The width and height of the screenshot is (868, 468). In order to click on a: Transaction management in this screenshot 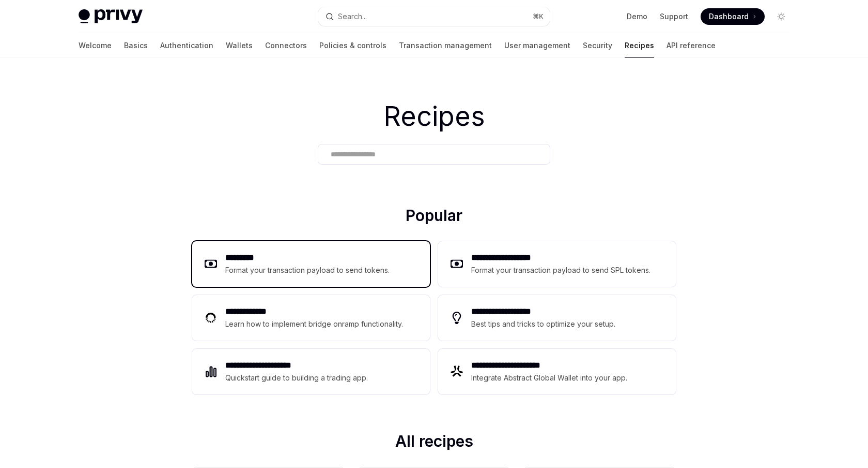, I will do `click(446, 45)`.